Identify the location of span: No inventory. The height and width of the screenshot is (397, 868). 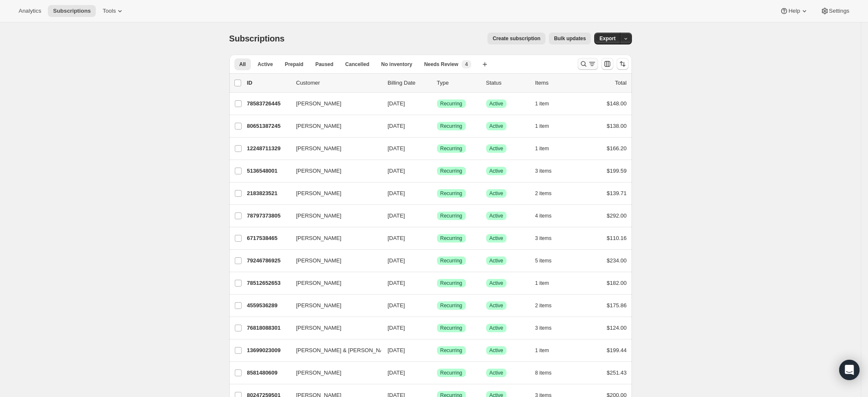
(397, 64).